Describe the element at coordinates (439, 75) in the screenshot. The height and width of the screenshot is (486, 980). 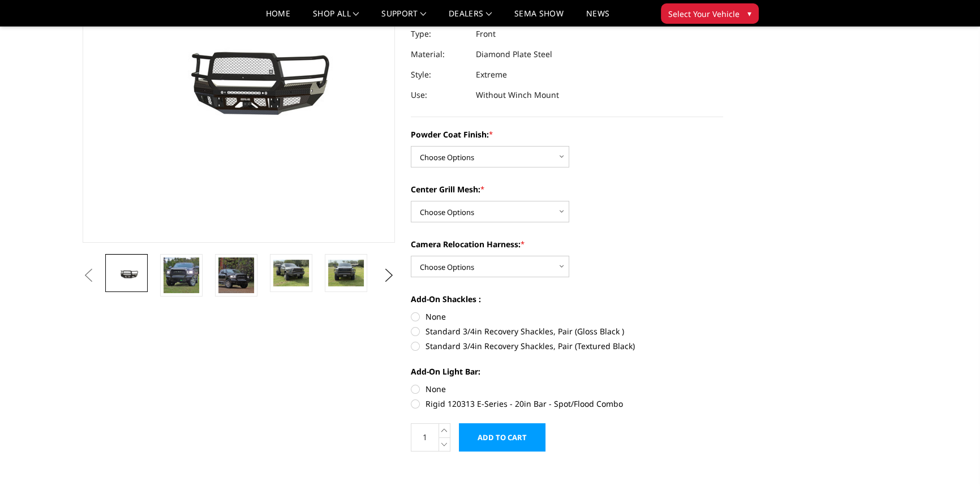
I see `dt: Style:` at that location.